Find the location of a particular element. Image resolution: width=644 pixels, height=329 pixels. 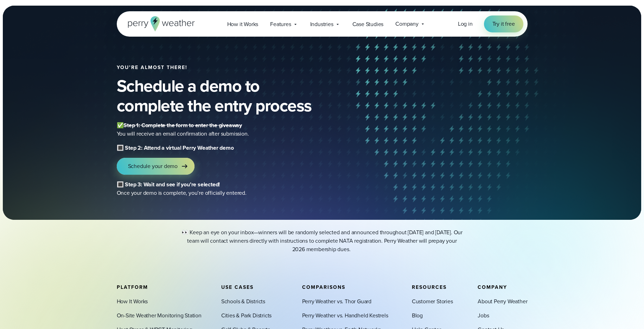

a: Perry Weather vs. Handheld Kestrels is located at coordinates (345, 316).